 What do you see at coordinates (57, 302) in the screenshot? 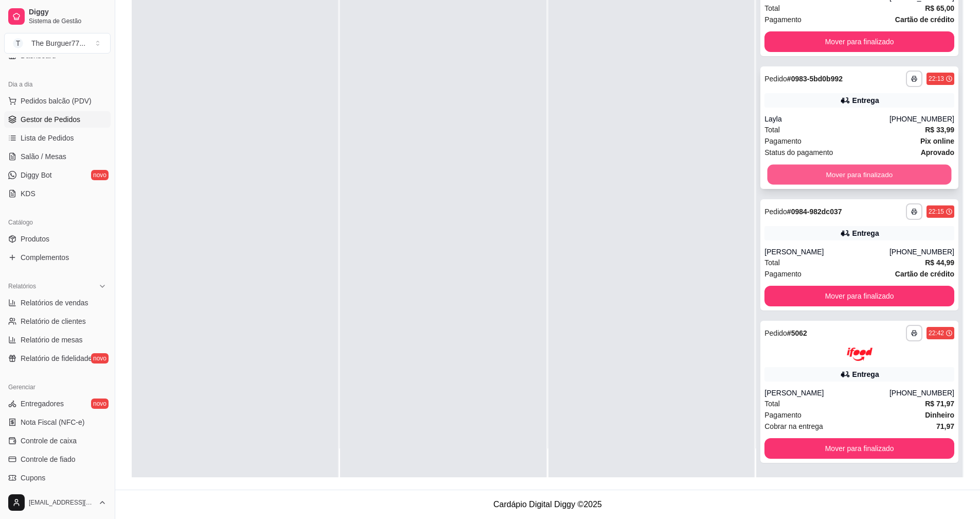
I see `a: Relatórios de vendas` at bounding box center [57, 302].